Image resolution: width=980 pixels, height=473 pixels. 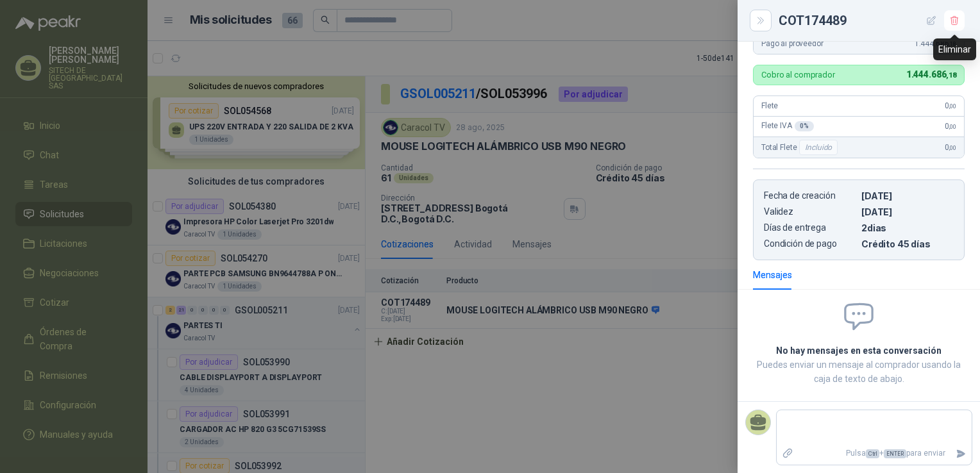 What do you see at coordinates (810, 243) in the screenshot?
I see `p: Condición de pago` at bounding box center [810, 243].